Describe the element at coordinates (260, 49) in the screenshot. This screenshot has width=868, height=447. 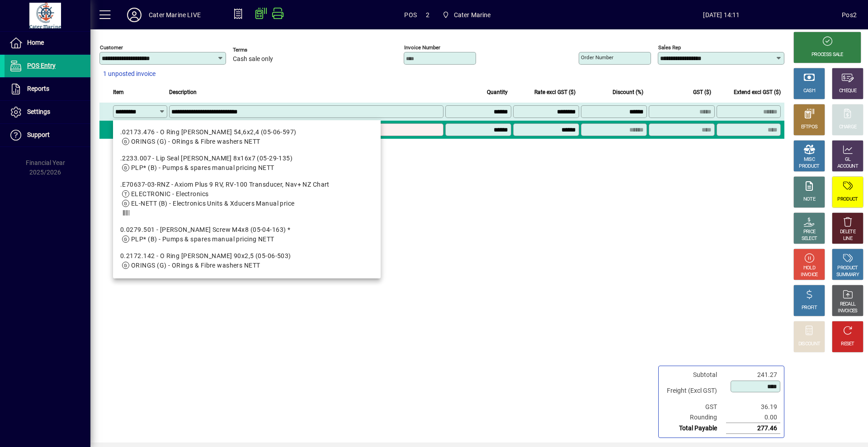
I see `span: Terms` at that location.